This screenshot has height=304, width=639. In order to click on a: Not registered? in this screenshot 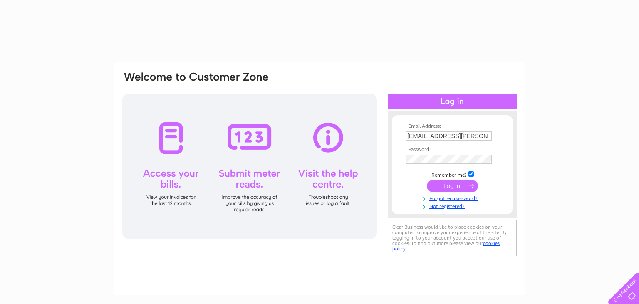, I will do `click(453, 205)`.